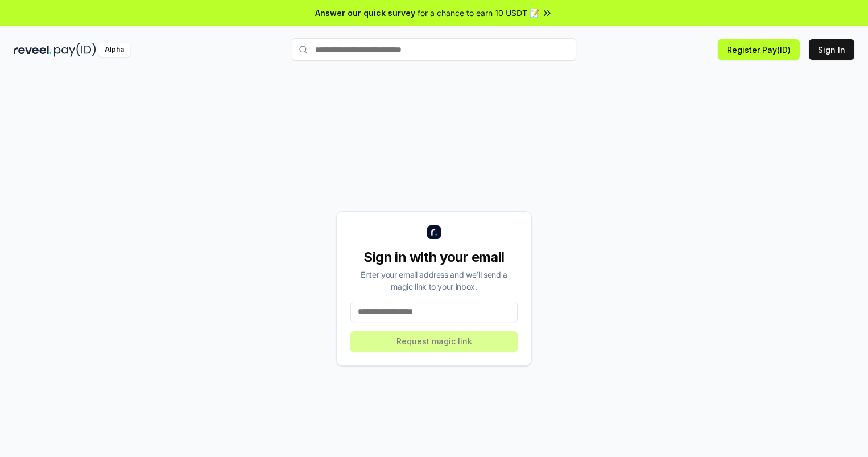 This screenshot has width=868, height=457. Describe the element at coordinates (434, 257) in the screenshot. I see `div: Sign in with your email` at that location.